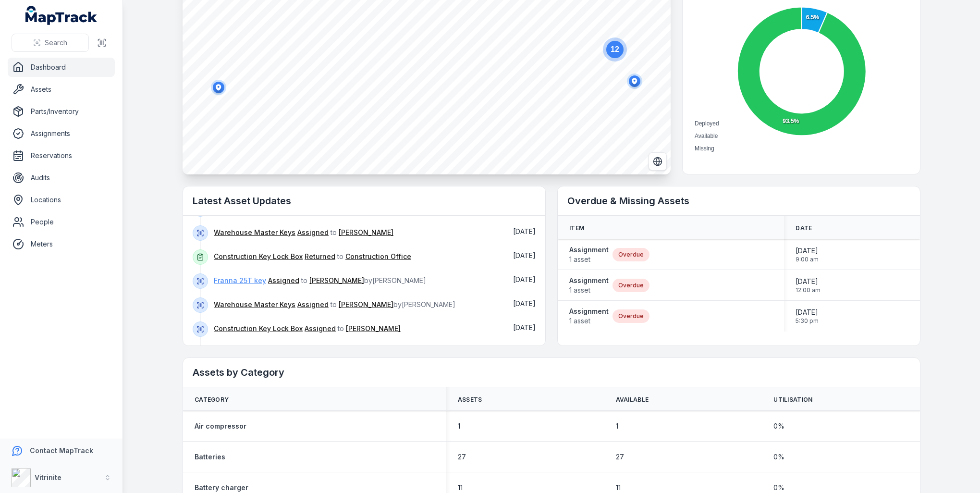  What do you see at coordinates (56, 43) in the screenshot?
I see `span: Search` at bounding box center [56, 43].